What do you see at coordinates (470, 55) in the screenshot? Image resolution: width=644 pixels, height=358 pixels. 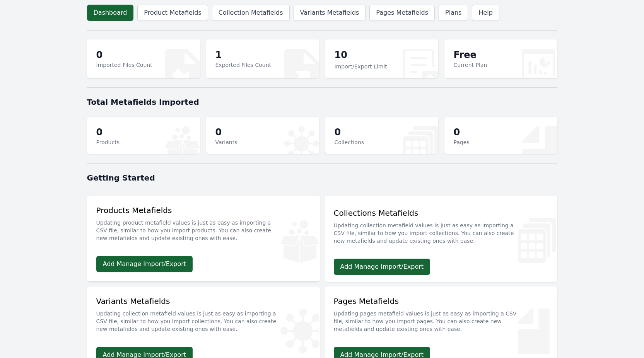 I see `p: Free` at bounding box center [470, 55].